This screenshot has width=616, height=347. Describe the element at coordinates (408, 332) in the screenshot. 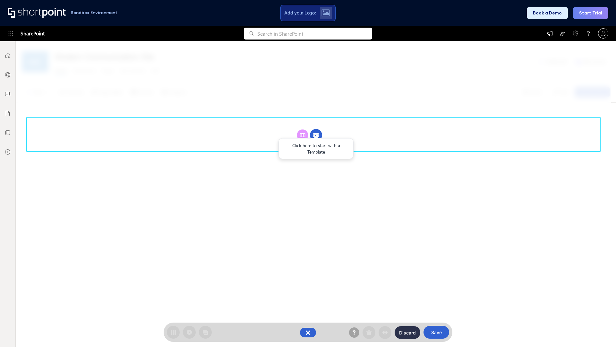

I see `button: Discard` at that location.